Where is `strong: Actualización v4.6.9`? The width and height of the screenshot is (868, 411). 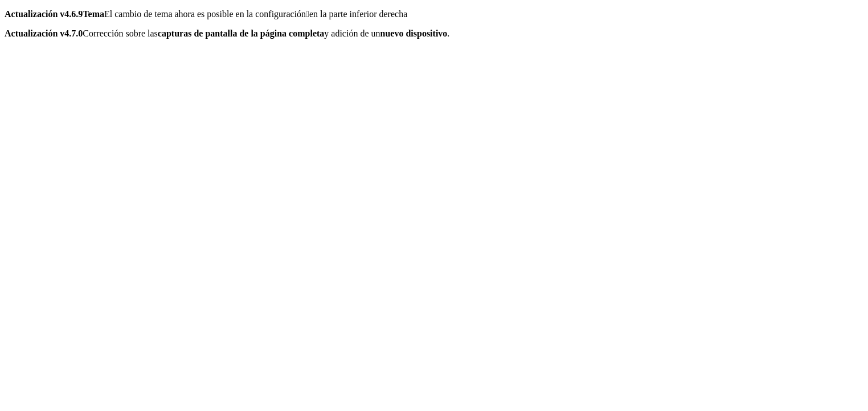
strong: Actualización v4.6.9 is located at coordinates (43, 13).